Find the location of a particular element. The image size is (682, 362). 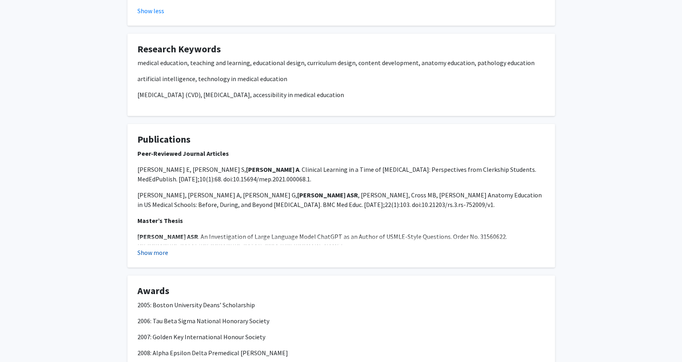

button: Show more is located at coordinates (153, 253).